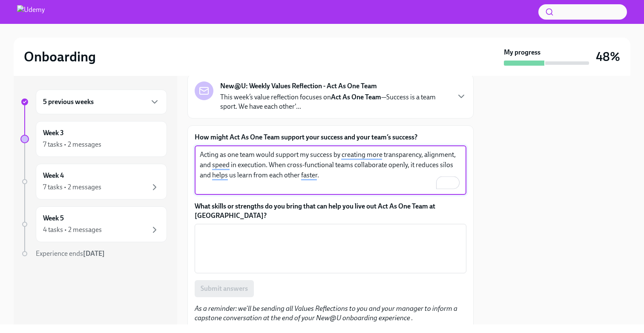  Describe the element at coordinates (326, 313) in the screenshot. I see `em: As a reminder: we'll be sending all Values Reflections to you and your manager to inform a capsto...` at that location.